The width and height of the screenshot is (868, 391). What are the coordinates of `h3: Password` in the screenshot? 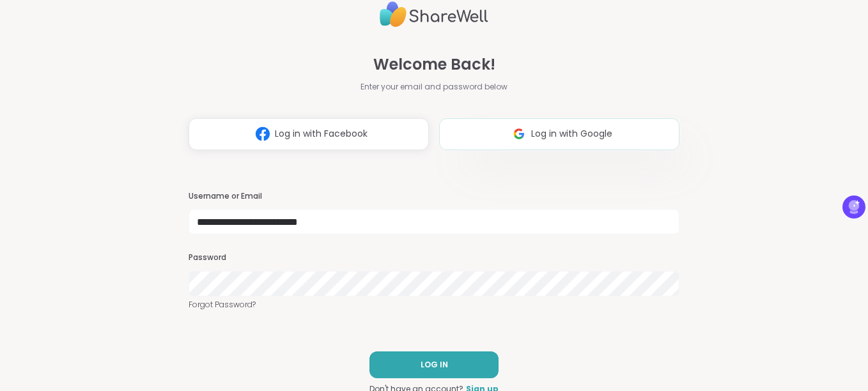 It's located at (434, 258).